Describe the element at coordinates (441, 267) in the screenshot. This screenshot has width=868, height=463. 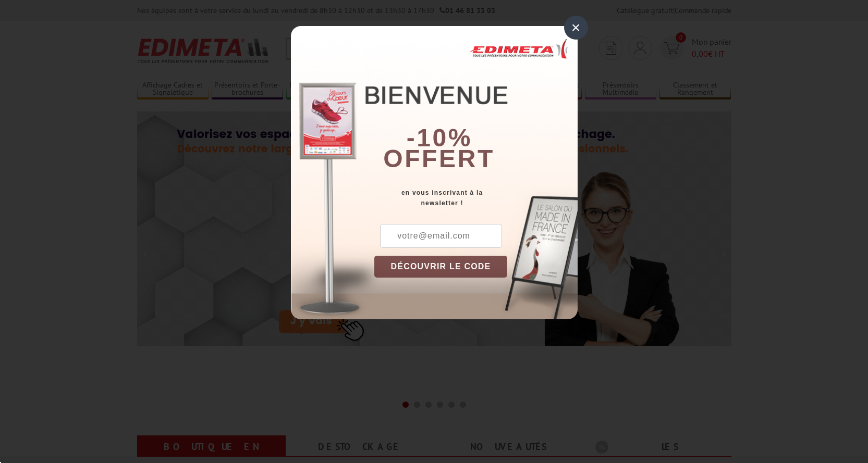
I see `button: DÉCOUVRIR LE CODE` at that location.